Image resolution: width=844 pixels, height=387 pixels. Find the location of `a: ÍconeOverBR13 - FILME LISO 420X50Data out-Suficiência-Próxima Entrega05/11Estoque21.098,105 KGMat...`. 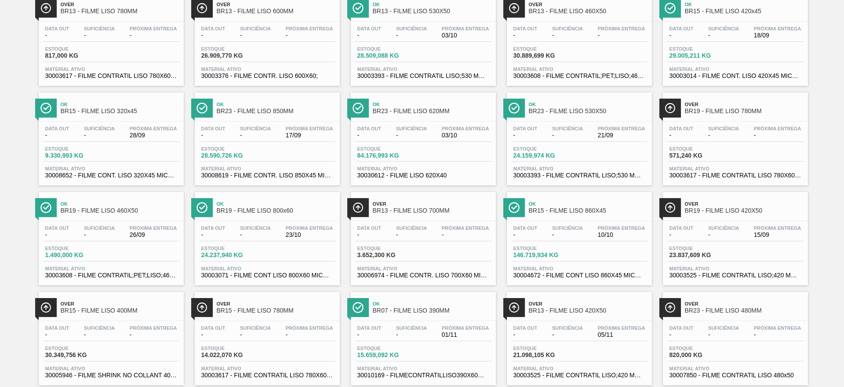

a: ÍconeOverBR13 - FILME LISO 420X50Data out-Suficiência-Próxima Entrega05/11Estoque21.098,105 KGMat... is located at coordinates (578, 335).